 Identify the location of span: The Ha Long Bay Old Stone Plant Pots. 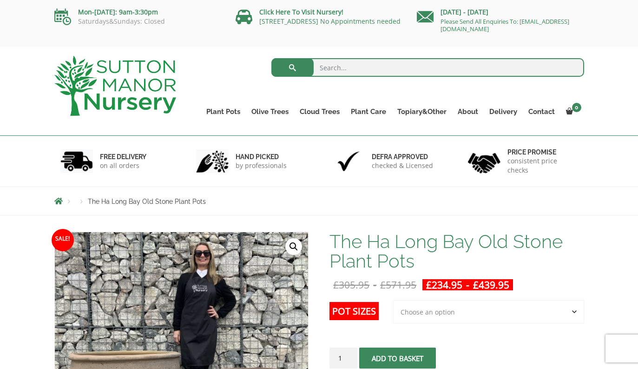
(147, 201).